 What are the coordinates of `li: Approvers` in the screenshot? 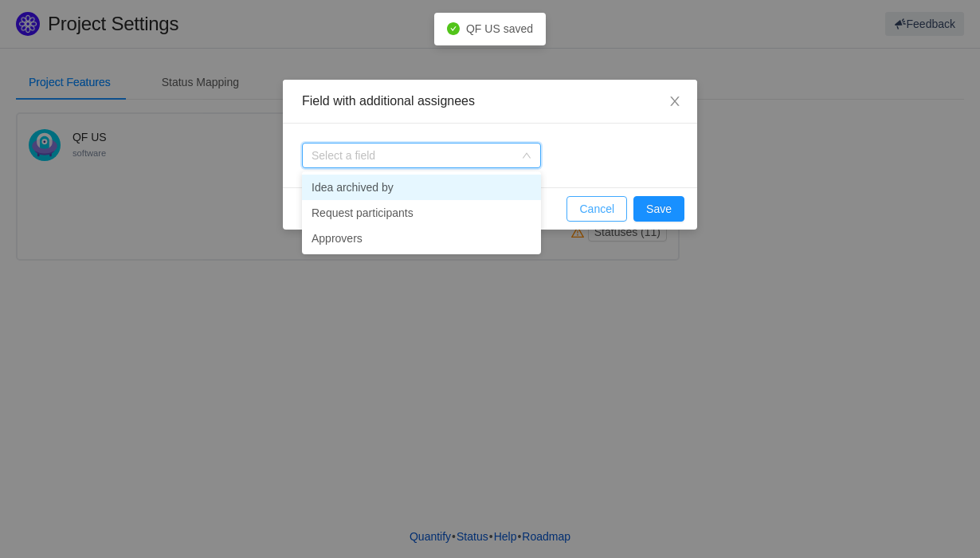 It's located at (421, 238).